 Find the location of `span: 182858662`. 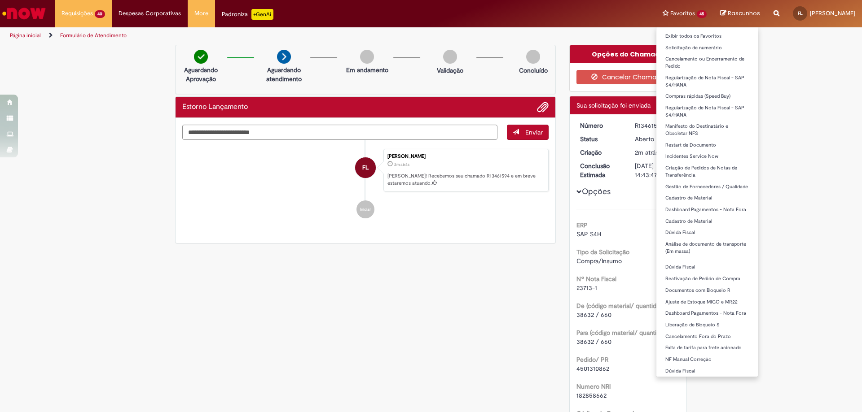

span: 182858662 is located at coordinates (591, 396).